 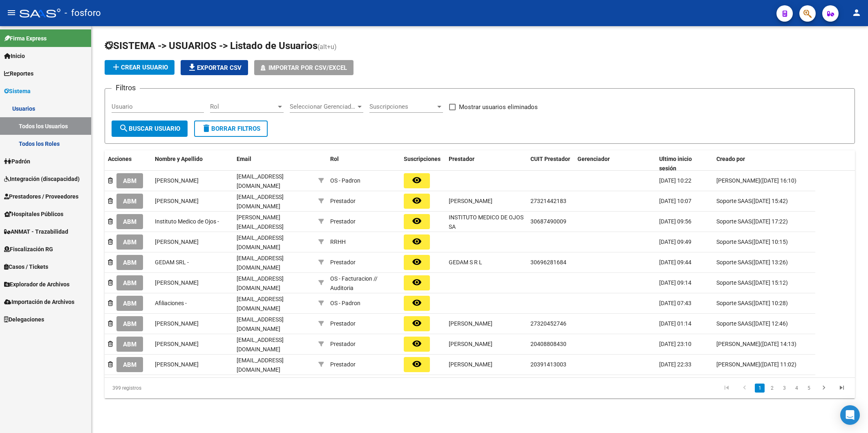 What do you see at coordinates (192, 67) in the screenshot?
I see `mat-icon: file_download` at bounding box center [192, 67].